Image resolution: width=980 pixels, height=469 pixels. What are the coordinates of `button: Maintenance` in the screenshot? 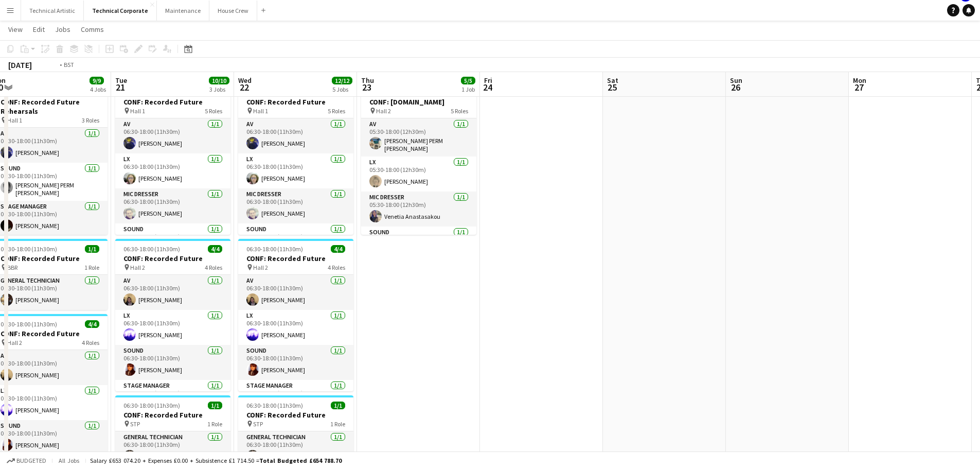 It's located at (183, 10).